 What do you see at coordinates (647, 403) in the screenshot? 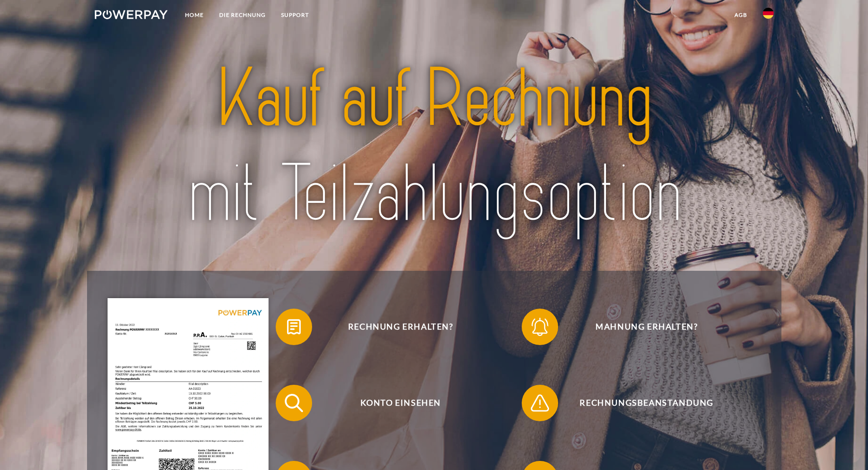
I see `span: Rechnungsbeanstandung` at bounding box center [647, 403].